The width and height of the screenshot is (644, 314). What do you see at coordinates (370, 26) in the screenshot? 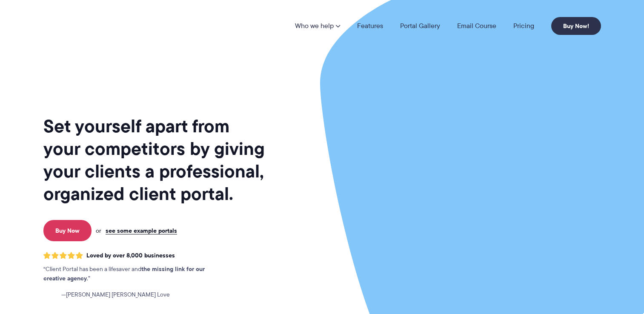
I see `a: Features` at bounding box center [370, 26].